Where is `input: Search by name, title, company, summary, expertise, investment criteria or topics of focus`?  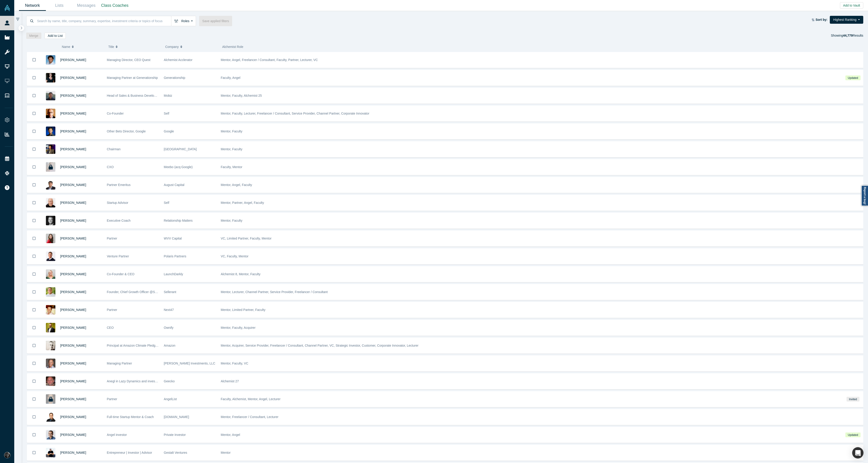 input: Search by name, title, company, summary, expertise, investment criteria or topics of focus is located at coordinates (104, 21).